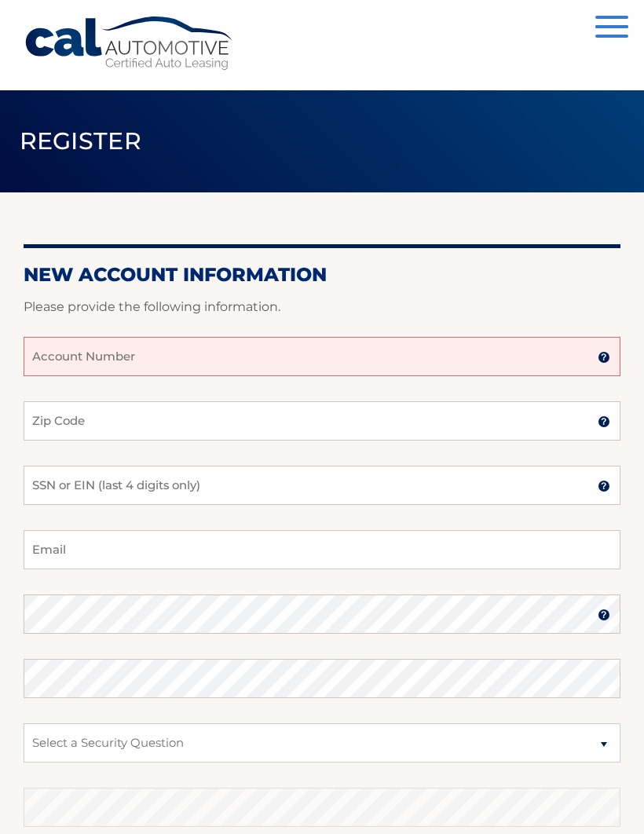 The image size is (644, 834). I want to click on button: Menu, so click(612, 28).